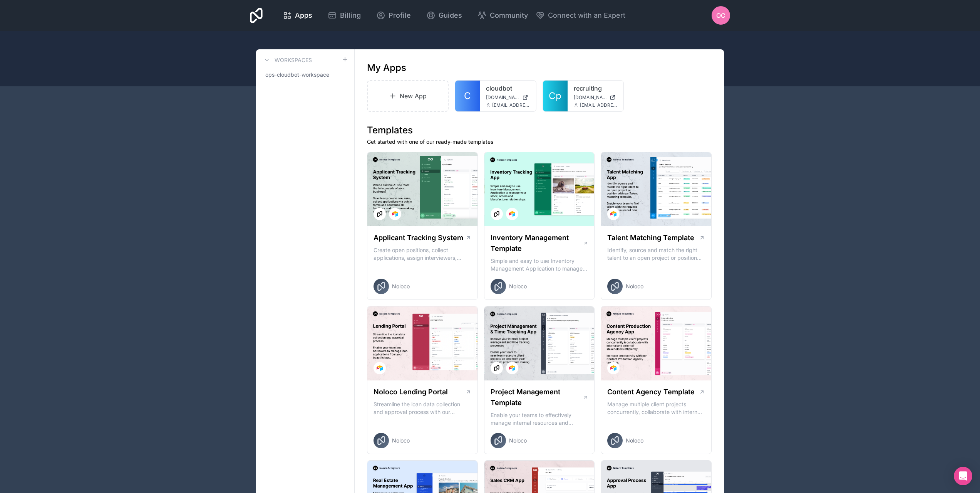 The width and height of the screenshot is (980, 493). I want to click on h1: Templates, so click(539, 130).